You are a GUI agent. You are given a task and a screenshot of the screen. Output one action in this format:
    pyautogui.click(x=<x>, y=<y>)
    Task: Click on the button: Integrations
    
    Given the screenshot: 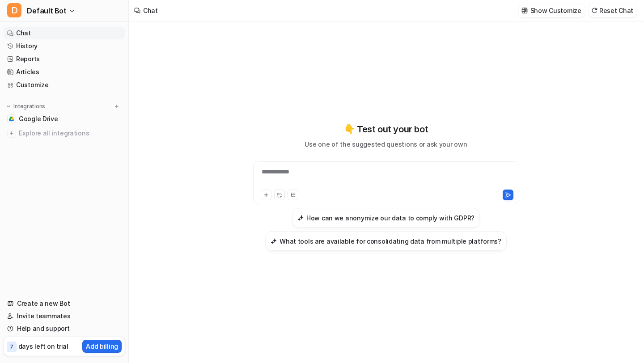 What is the action you would take?
    pyautogui.click(x=26, y=107)
    